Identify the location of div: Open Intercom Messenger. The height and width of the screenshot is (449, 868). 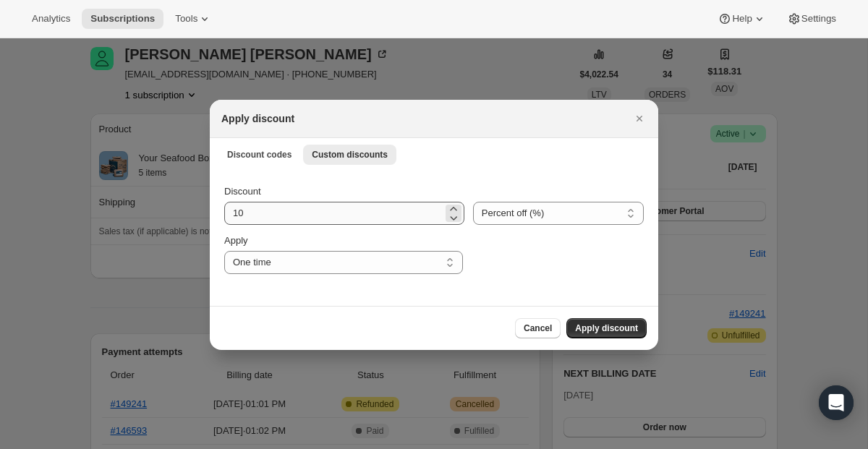
(837, 403).